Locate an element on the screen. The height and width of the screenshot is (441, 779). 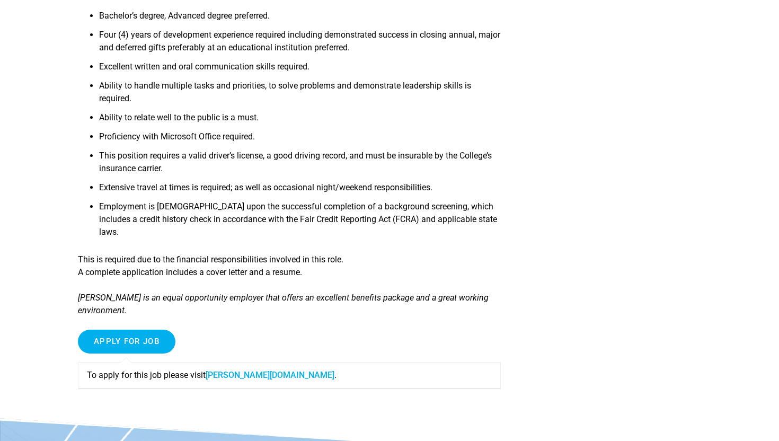
li: Four (4) years of development experience required including demonstrated success in closing annua... is located at coordinates (300, 44).